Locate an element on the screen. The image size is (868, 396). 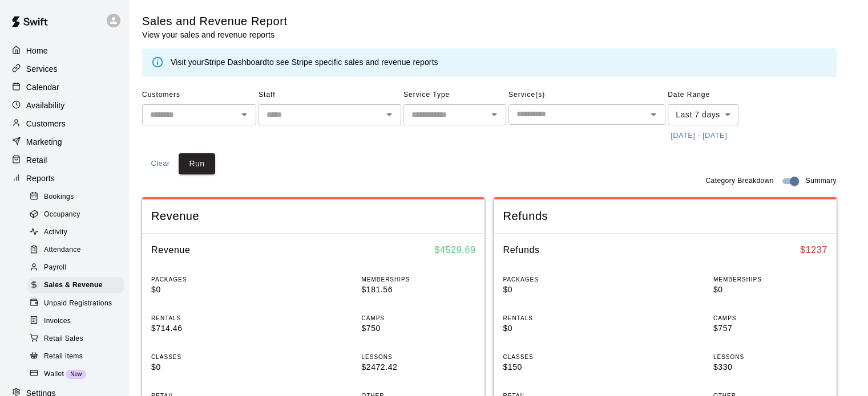
a: Calendar is located at coordinates (64, 87).